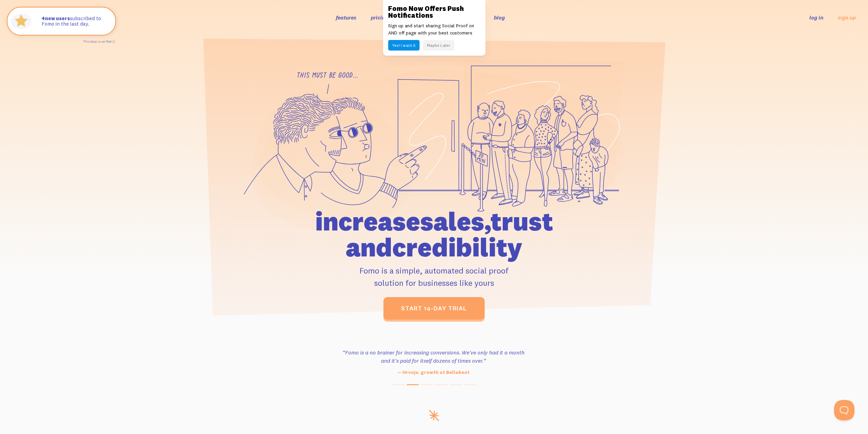 Image resolution: width=868 pixels, height=434 pixels. I want to click on a: features, so click(346, 17).